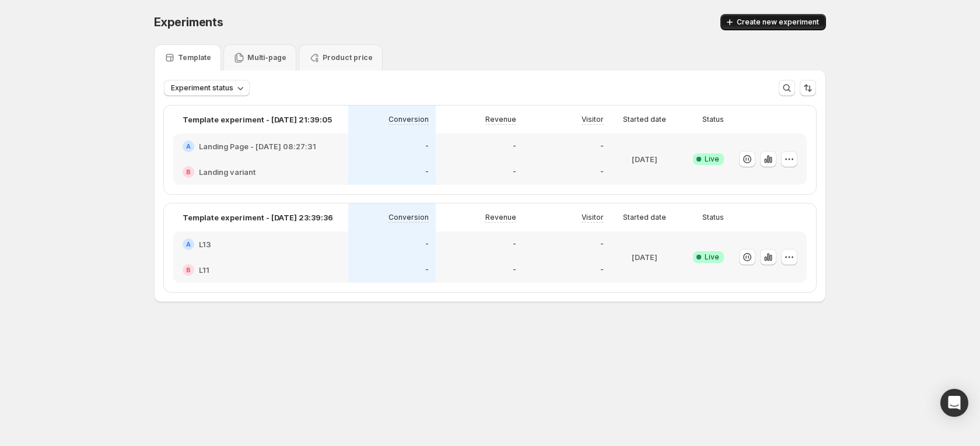  I want to click on h2: Landing variant, so click(227, 172).